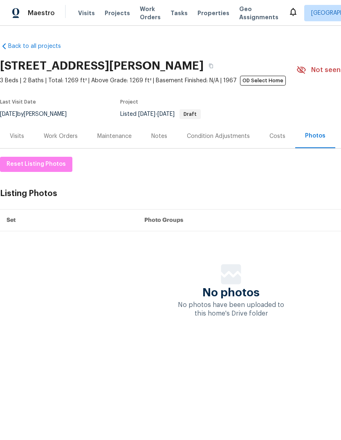 This screenshot has height=440, width=341. What do you see at coordinates (115, 136) in the screenshot?
I see `div: Maintenance` at bounding box center [115, 136].